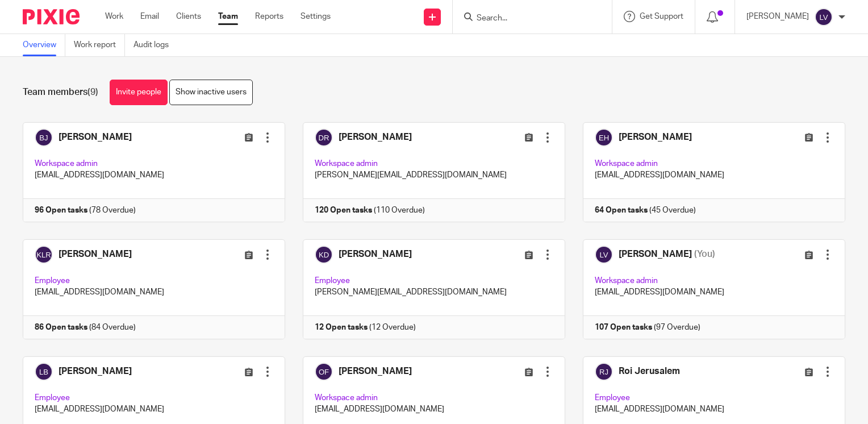  I want to click on a: Team, so click(227, 16).